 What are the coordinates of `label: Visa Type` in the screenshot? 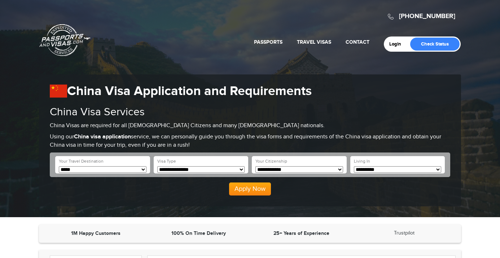 It's located at (167, 161).